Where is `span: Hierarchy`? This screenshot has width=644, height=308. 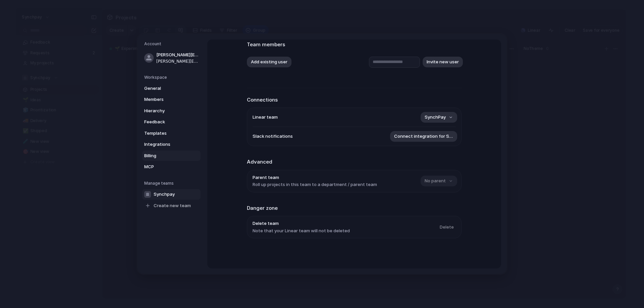
span: Hierarchy is located at coordinates (166, 111).